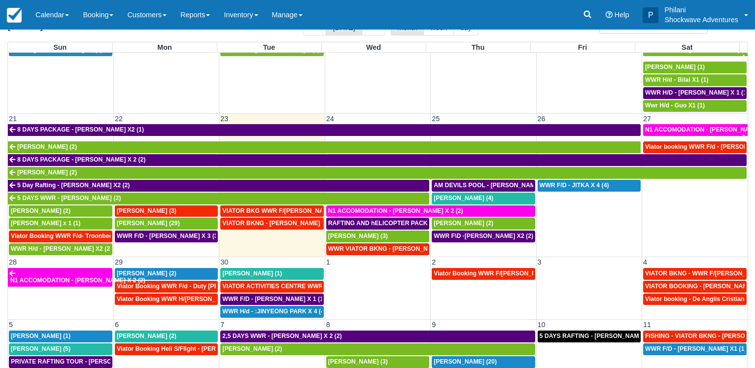 The height and width of the screenshot is (368, 755). Describe the element at coordinates (609, 15) in the screenshot. I see `i: Help` at that location.